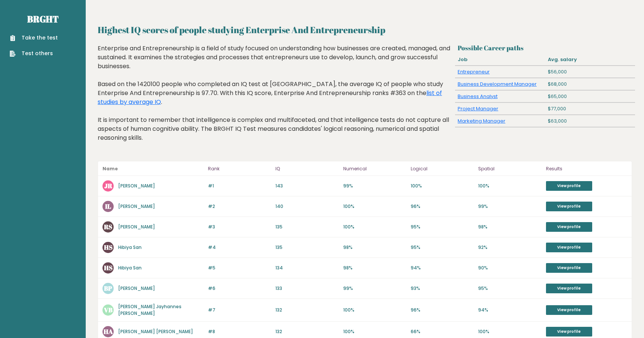 The image size is (644, 338). Describe the element at coordinates (109, 206) in the screenshot. I see `text: IL` at that location.